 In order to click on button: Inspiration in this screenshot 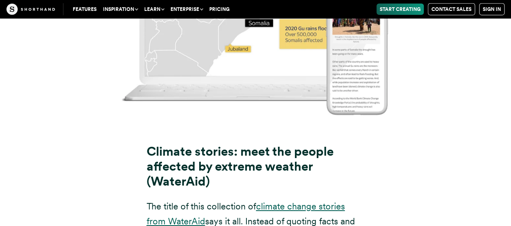, I will do `click(120, 9)`.